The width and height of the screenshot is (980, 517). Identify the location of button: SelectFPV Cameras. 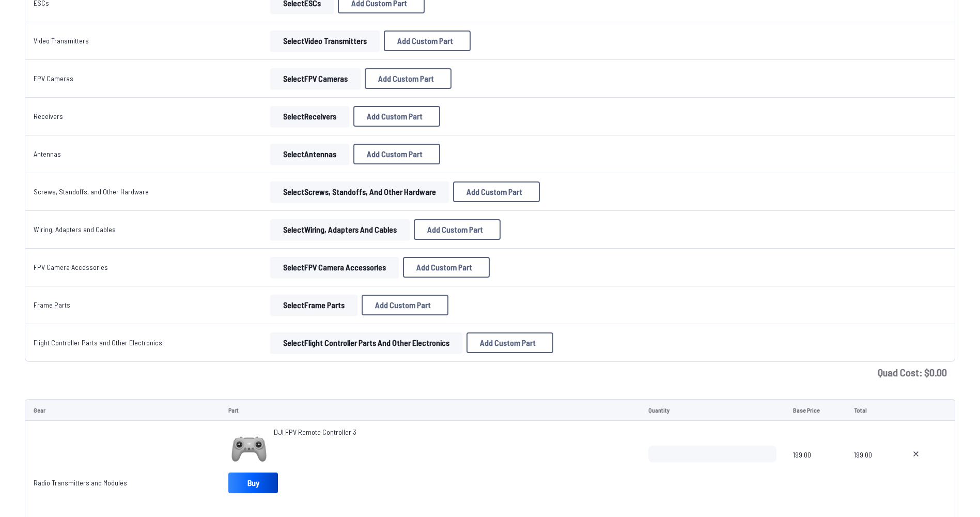
(315, 78).